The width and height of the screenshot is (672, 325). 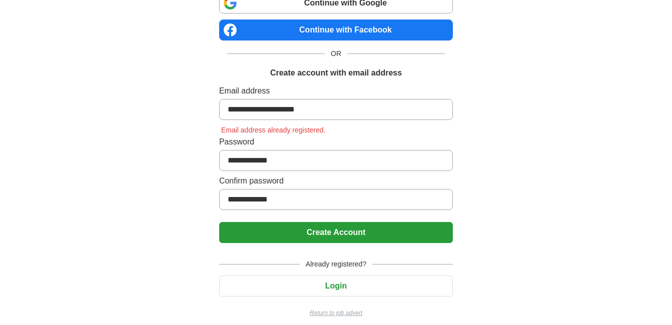 What do you see at coordinates (336, 286) in the screenshot?
I see `button: Login` at bounding box center [336, 286].